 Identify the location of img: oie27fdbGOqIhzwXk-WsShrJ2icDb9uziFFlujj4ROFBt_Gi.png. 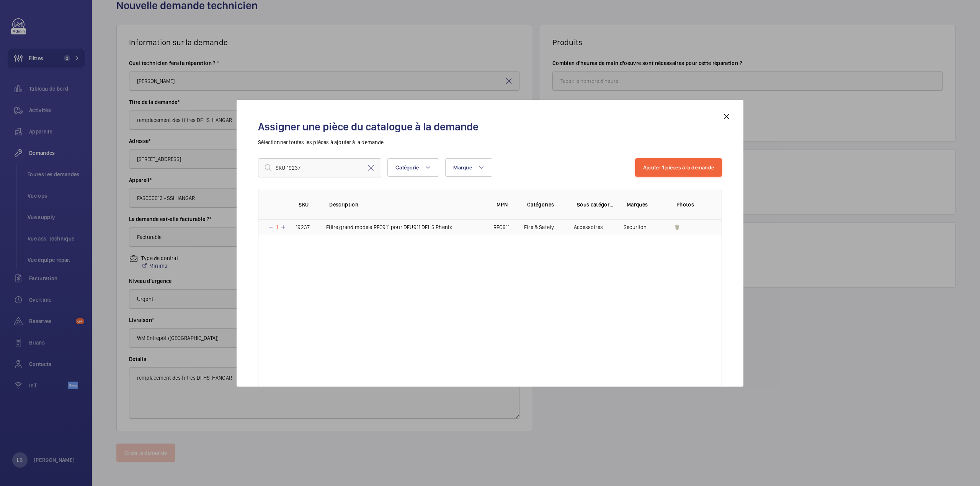
(677, 227).